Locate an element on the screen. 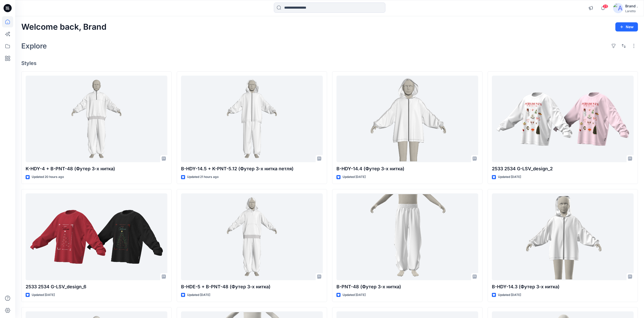  p: 2533 2534 G-LSV_design_6 is located at coordinates (96, 287).